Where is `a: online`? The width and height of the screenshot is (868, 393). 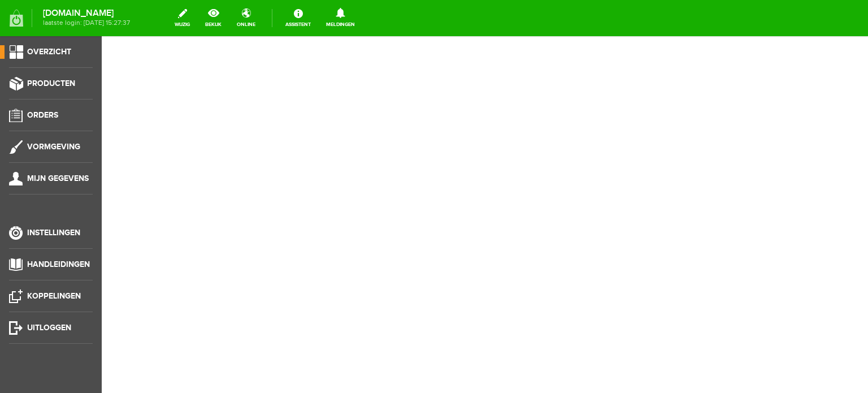 a: online is located at coordinates (246, 18).